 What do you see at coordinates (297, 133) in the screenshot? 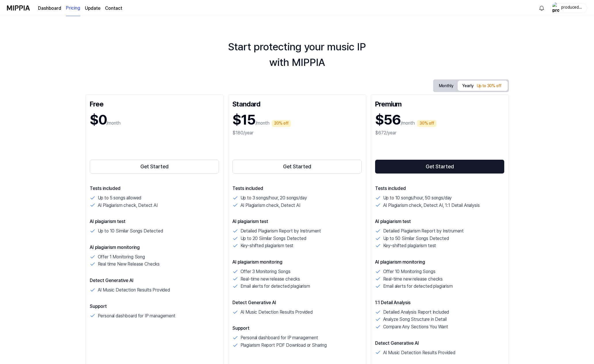
I see `div: $180/year` at bounding box center [297, 133].